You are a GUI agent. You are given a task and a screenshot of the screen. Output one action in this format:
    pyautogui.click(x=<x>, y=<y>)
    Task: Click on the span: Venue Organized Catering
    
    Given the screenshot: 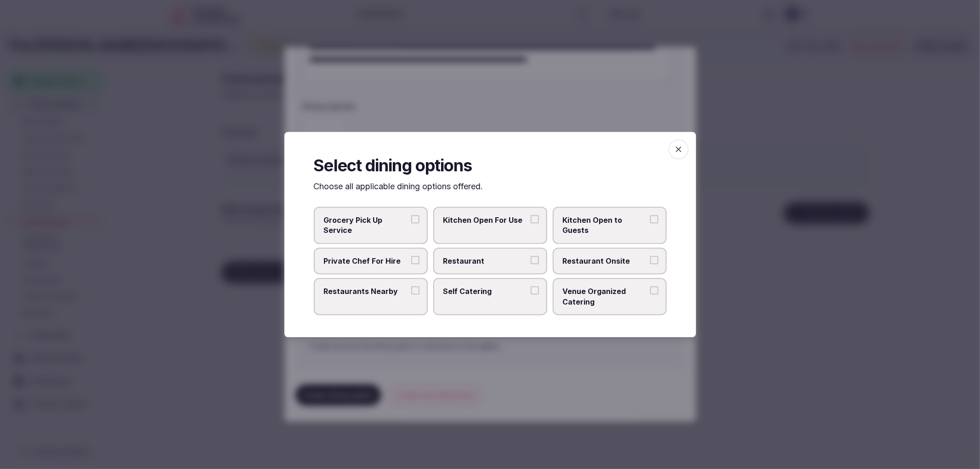 What is the action you would take?
    pyautogui.click(x=605, y=296)
    